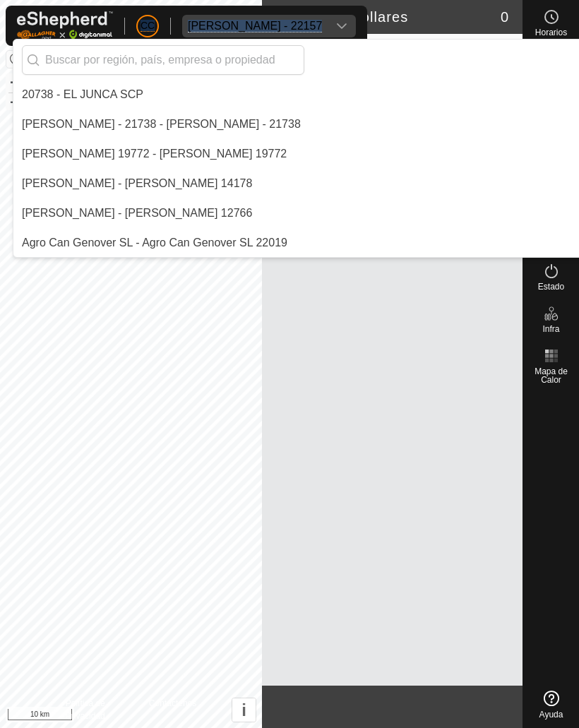  I want to click on a: Contáctenos, so click(173, 710).